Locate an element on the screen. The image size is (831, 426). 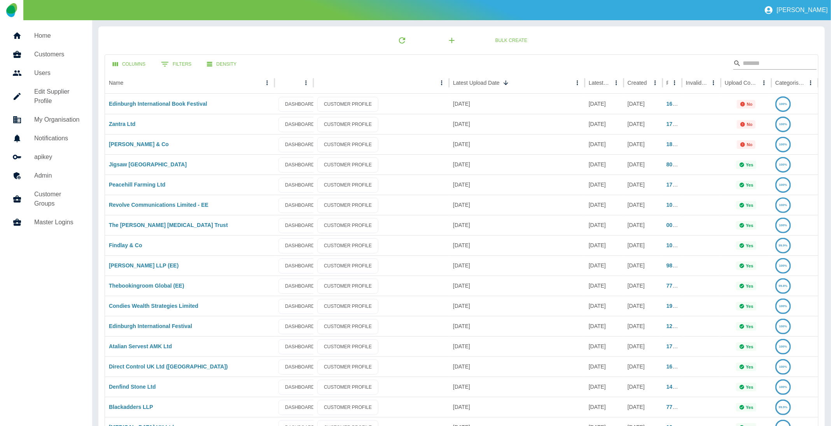
button: Invalid Creds column menu is located at coordinates (714, 83).